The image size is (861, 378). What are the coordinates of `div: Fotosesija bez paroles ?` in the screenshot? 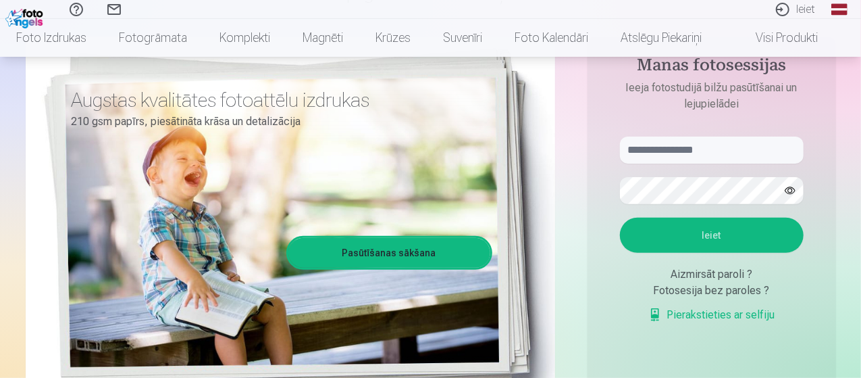 It's located at (712, 290).